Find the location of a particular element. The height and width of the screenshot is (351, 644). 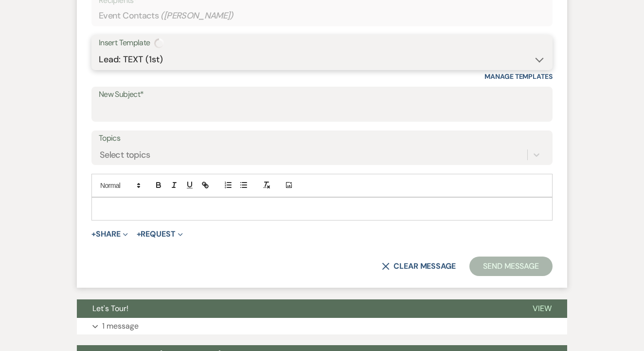

button: Request is located at coordinates (160, 234).